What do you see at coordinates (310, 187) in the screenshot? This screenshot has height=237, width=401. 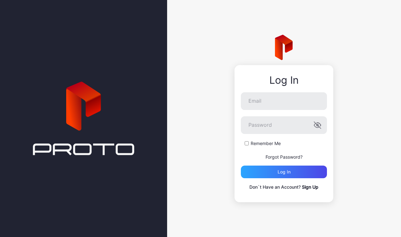 I see `a: Sign Up` at bounding box center [310, 187].